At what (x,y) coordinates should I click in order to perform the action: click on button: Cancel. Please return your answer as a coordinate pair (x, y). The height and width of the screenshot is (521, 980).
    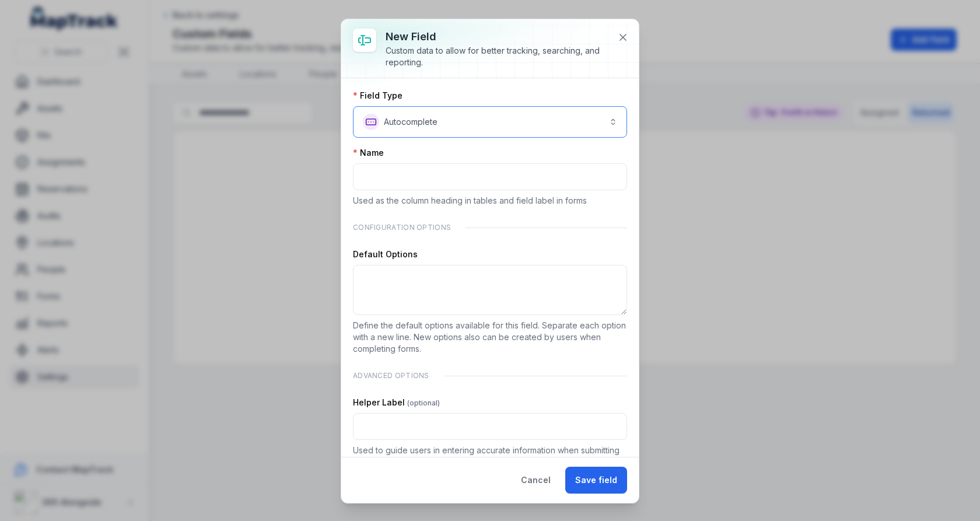
    Looking at the image, I should click on (535, 480).